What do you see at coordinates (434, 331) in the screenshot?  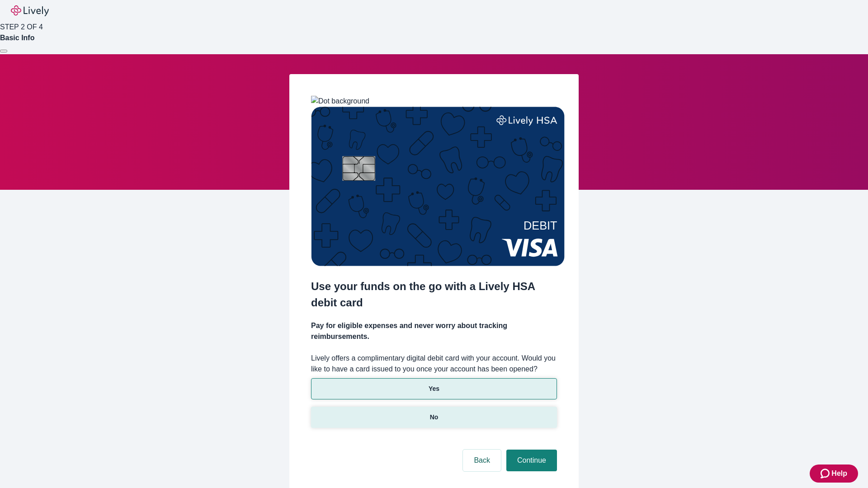 I see `h4: Pay for eligible expenses and never worry about tracking reimbursements.` at bounding box center [434, 331].